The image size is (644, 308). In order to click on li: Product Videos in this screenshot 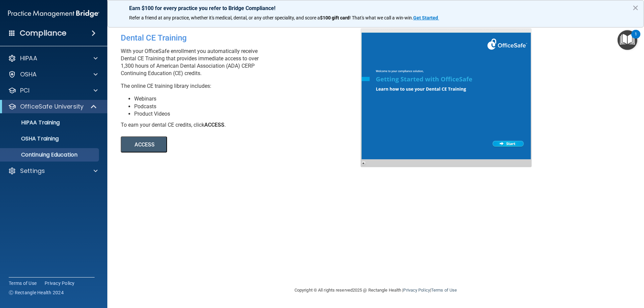, I will do `click(250, 114)`.